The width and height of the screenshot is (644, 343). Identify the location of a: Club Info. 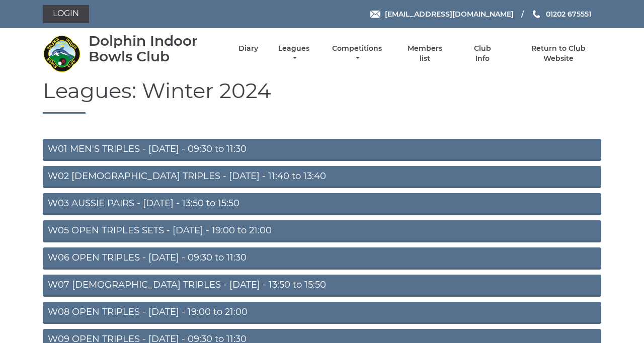
(482, 53).